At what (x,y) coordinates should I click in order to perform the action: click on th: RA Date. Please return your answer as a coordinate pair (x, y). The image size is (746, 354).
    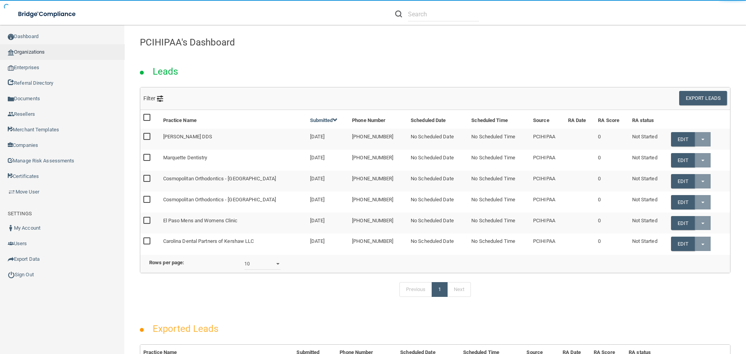
    Looking at the image, I should click on (580, 119).